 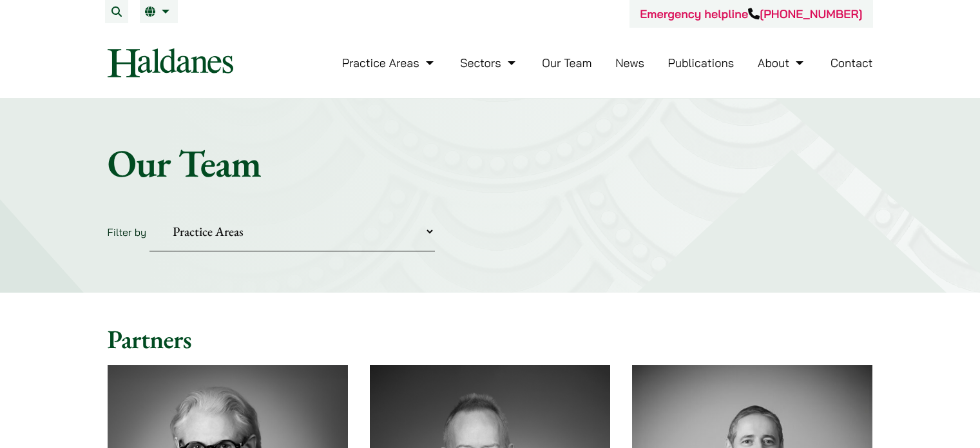 What do you see at coordinates (490, 339) in the screenshot?
I see `h2: Partners` at bounding box center [490, 339].